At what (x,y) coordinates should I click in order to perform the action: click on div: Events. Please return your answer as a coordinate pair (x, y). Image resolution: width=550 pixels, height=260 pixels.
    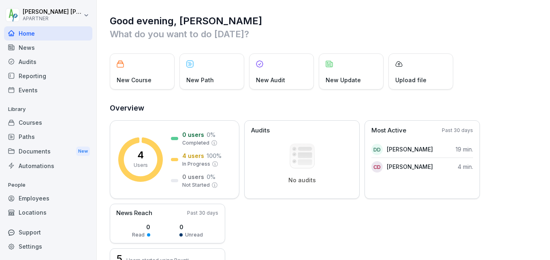
    Looking at the image, I should click on (48, 90).